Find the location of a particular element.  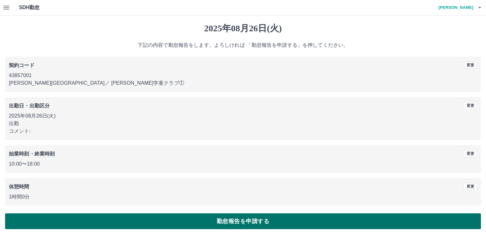

p: 10:00 〜 18:00 is located at coordinates (243, 164).